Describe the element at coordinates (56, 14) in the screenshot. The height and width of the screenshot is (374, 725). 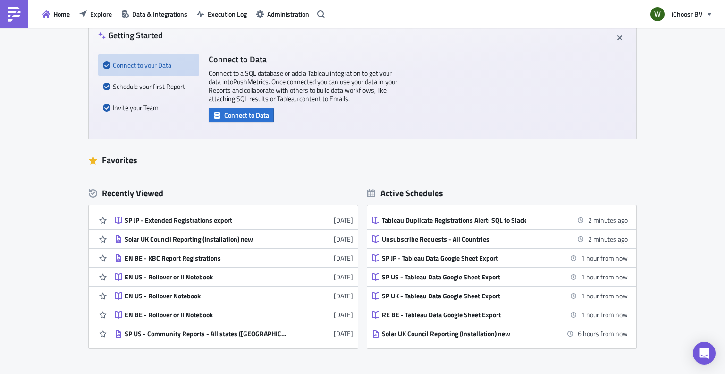
I see `button: Home` at that location.